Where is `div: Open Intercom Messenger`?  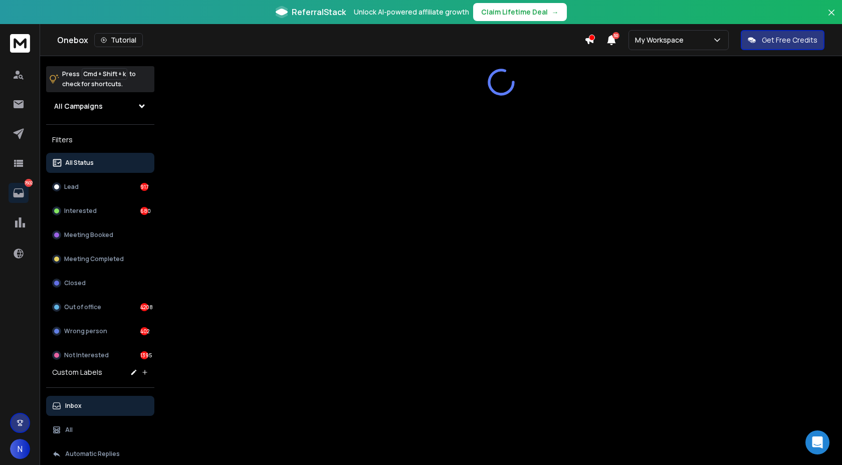
div: Open Intercom Messenger is located at coordinates (817, 442).